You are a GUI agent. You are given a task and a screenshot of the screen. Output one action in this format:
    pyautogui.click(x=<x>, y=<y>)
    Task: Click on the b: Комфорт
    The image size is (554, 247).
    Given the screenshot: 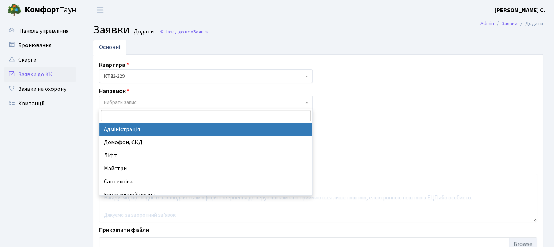 What is the action you would take?
    pyautogui.click(x=42, y=10)
    